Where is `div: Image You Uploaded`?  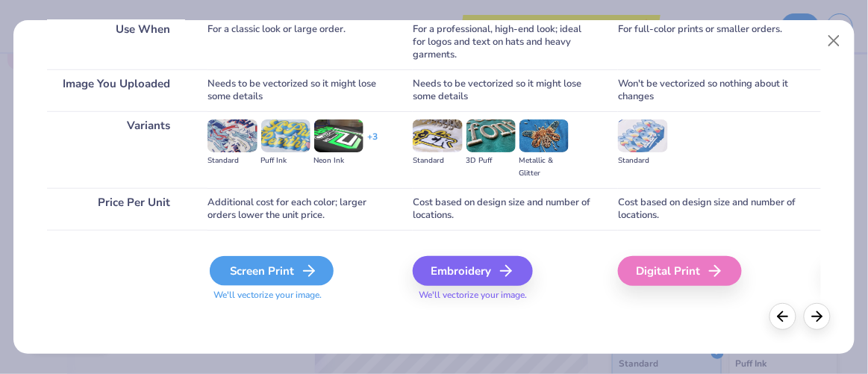 div: Image You Uploaded is located at coordinates (116, 91).